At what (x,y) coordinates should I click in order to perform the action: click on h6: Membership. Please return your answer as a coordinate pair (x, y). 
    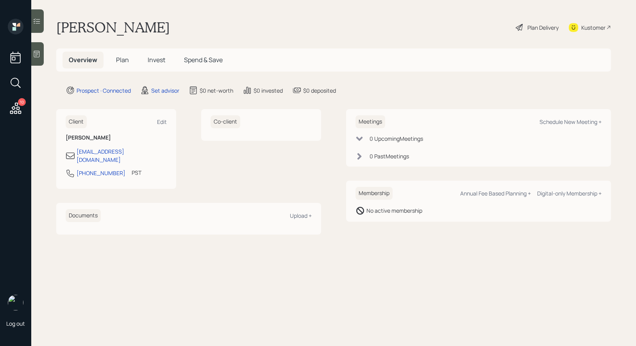
    Looking at the image, I should click on (374, 193).